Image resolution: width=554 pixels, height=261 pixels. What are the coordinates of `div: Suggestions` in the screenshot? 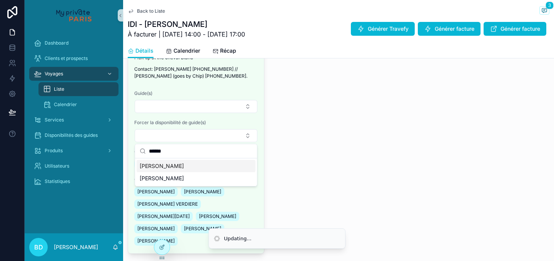 It's located at (196, 172).